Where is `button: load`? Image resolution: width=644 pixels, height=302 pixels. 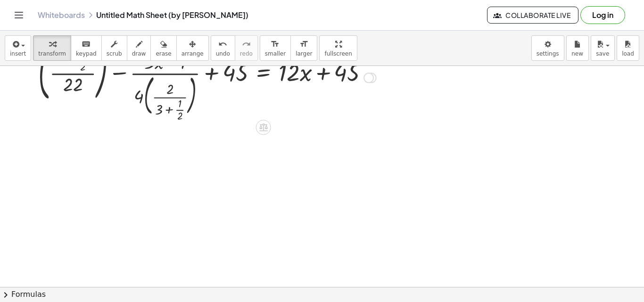
button: load is located at coordinates (628, 48).